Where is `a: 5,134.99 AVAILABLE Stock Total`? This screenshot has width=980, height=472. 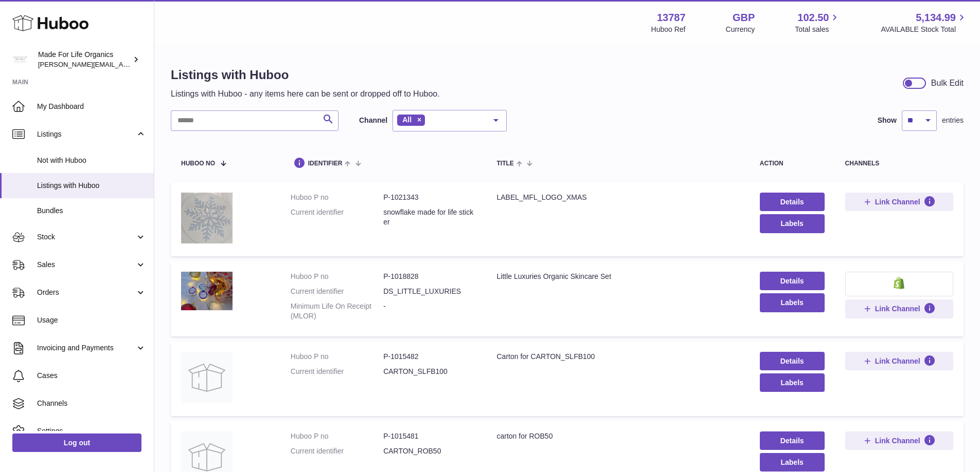
a: 5,134.99 AVAILABLE Stock Total is located at coordinates (924, 22).